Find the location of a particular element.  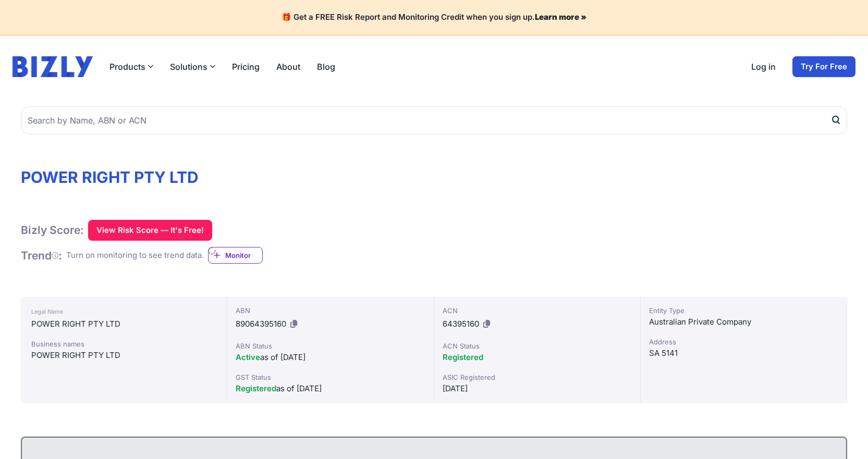

a: Try For Free is located at coordinates (823, 67).